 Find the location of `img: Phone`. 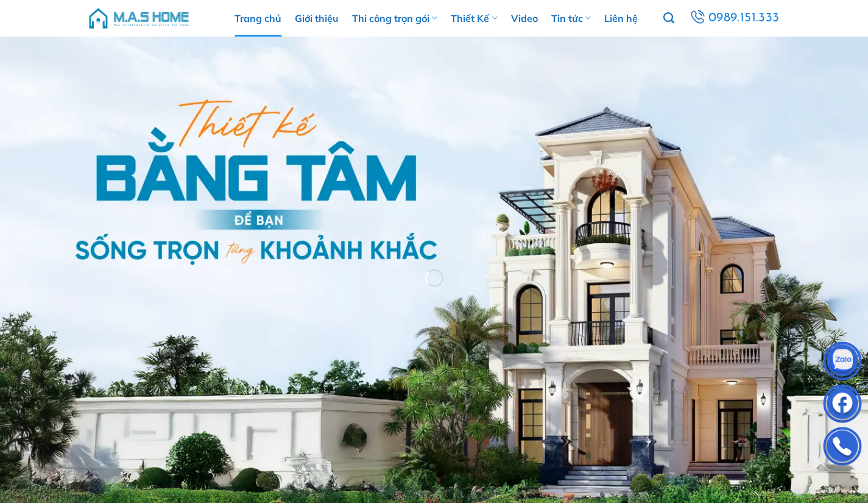

img: Phone is located at coordinates (842, 448).